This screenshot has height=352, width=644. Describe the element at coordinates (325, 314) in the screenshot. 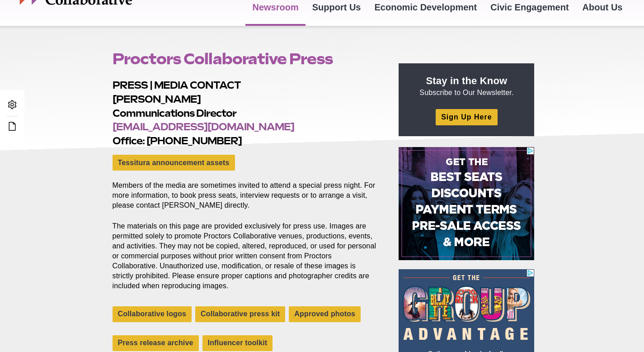

I see `a: Approved photos` at that location.